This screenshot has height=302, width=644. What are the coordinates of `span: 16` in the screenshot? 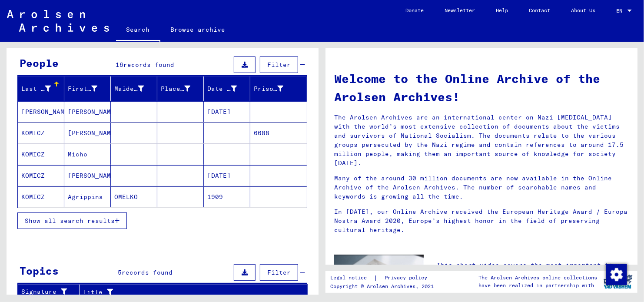 It's located at (120, 65).